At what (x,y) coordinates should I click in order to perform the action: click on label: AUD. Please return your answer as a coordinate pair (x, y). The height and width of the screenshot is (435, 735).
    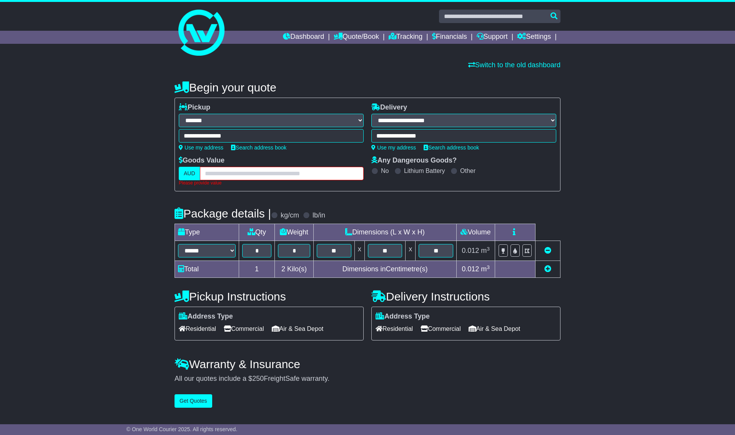
    Looking at the image, I should click on (190, 173).